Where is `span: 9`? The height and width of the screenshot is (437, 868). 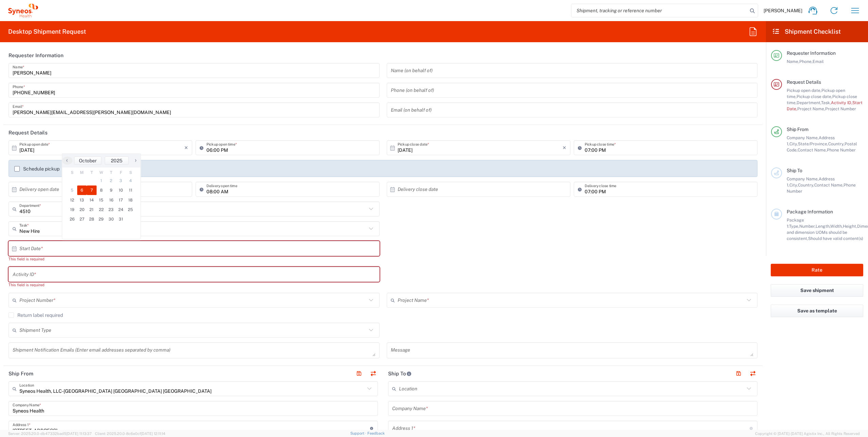 span: 9 is located at coordinates (111, 190).